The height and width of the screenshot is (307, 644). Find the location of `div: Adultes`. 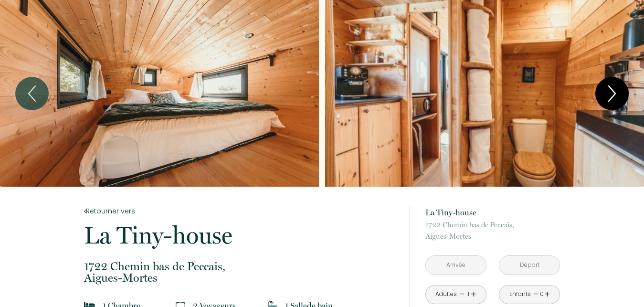

div: Adultes is located at coordinates (445, 294).